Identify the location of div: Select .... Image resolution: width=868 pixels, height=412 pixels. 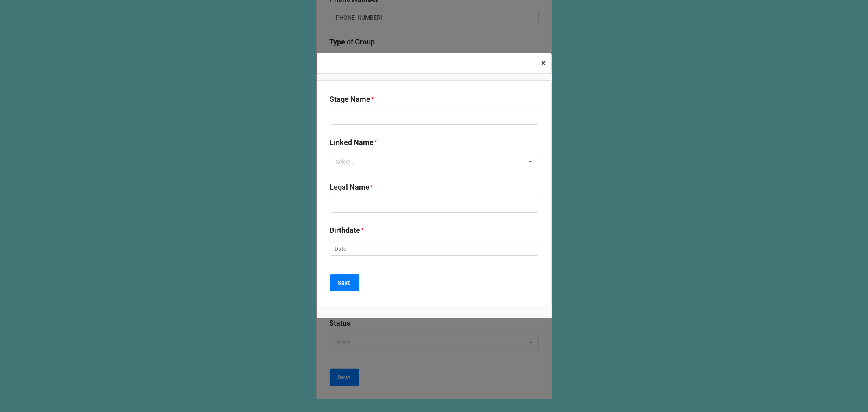
(352, 162).